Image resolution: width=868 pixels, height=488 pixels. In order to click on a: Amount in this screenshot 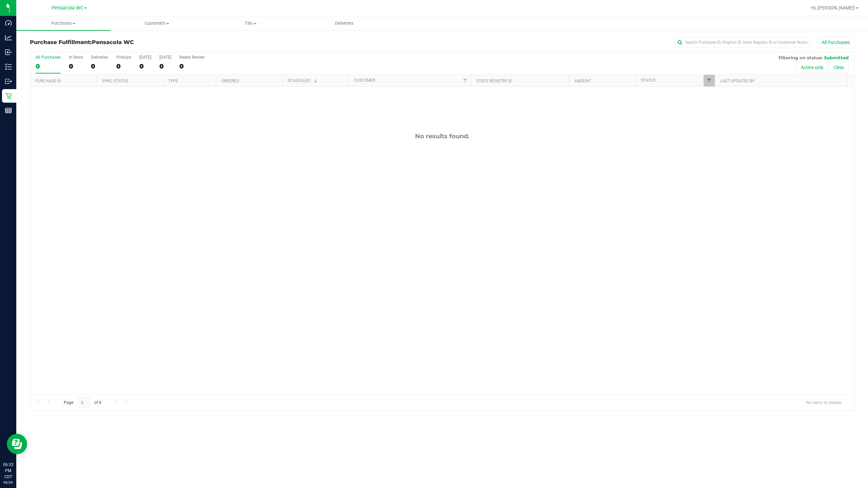, I will do `click(583, 81)`.